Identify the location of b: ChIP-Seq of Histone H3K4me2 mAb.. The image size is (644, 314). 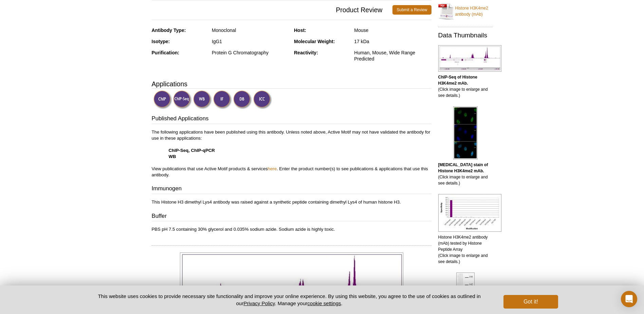
(457, 80).